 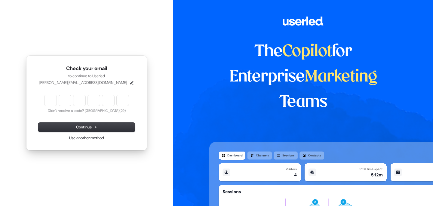 I want to click on span: Continue, so click(x=87, y=127).